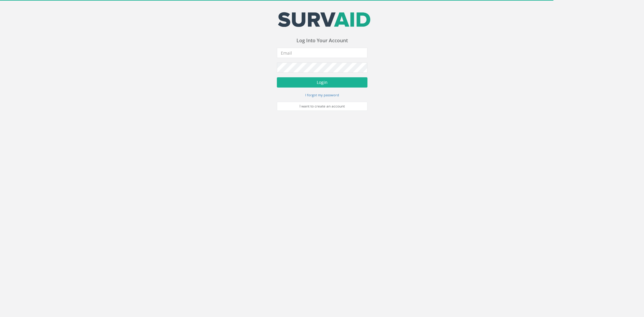 The width and height of the screenshot is (644, 317). I want to click on a: I forgot my password, so click(322, 95).